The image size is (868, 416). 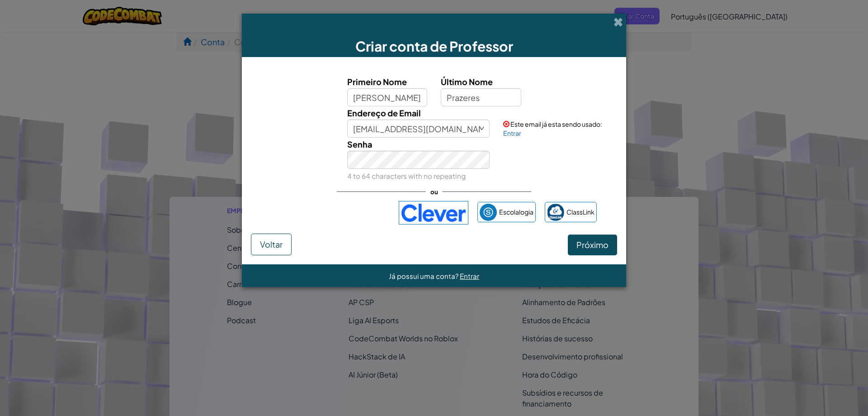 What do you see at coordinates (434, 46) in the screenshot?
I see `font: Criar conta de Professor` at bounding box center [434, 46].